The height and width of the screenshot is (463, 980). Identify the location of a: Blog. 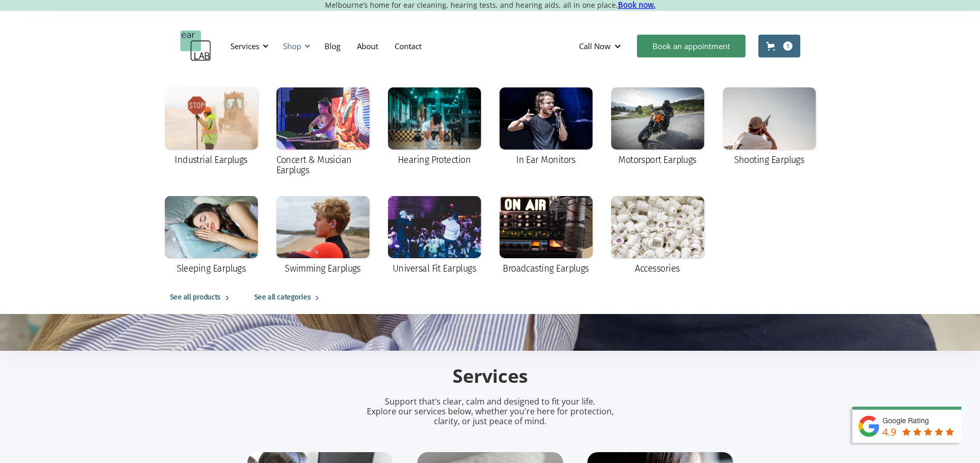
(332, 46).